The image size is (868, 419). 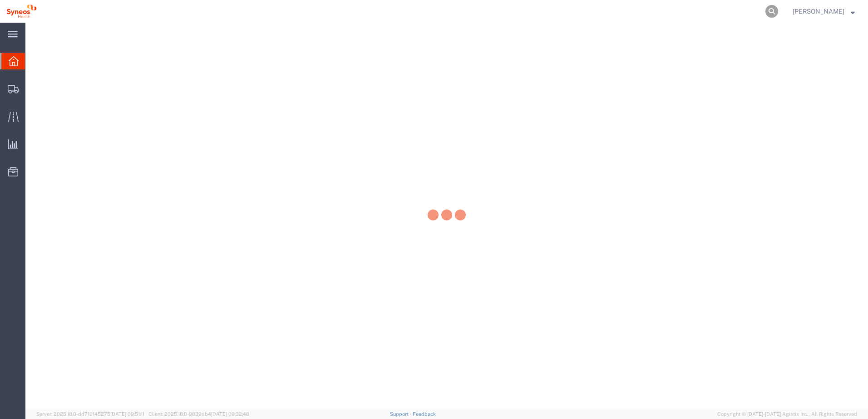 What do you see at coordinates (21, 11) in the screenshot?
I see `img: logo` at bounding box center [21, 11].